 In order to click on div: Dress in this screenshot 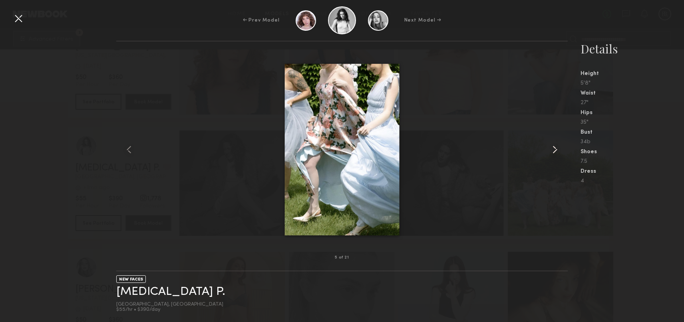, I will do `click(632, 172)`.